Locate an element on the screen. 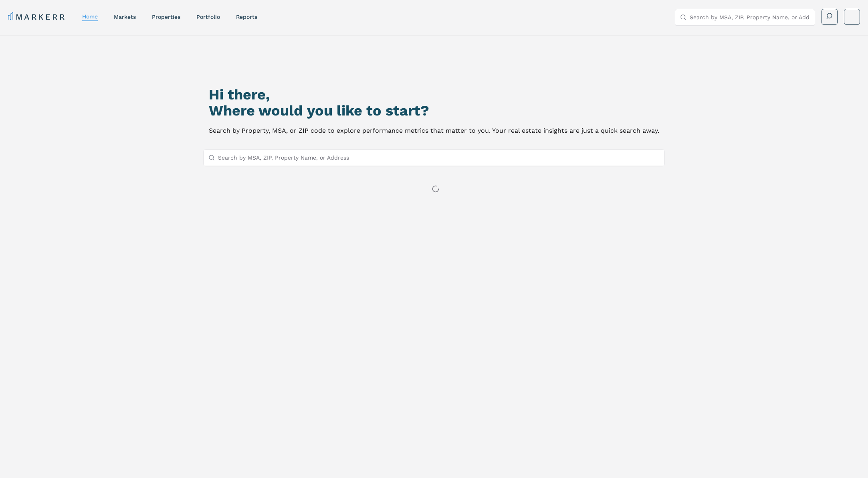  a: properties is located at coordinates (166, 17).